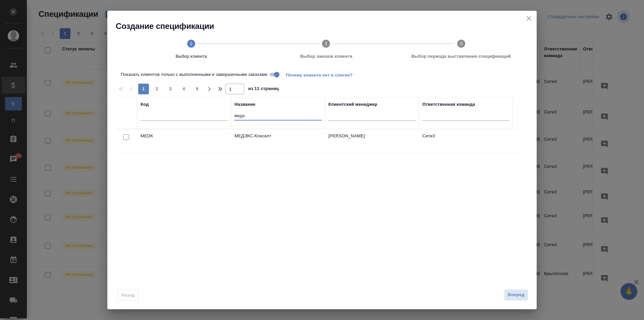 This screenshot has width=644, height=320. I want to click on div: Ответственная команда, so click(448, 104).